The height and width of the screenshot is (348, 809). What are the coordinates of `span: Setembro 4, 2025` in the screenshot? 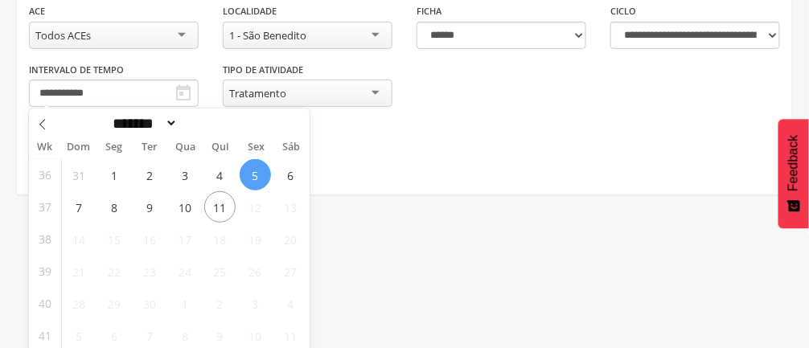 It's located at (220, 175).